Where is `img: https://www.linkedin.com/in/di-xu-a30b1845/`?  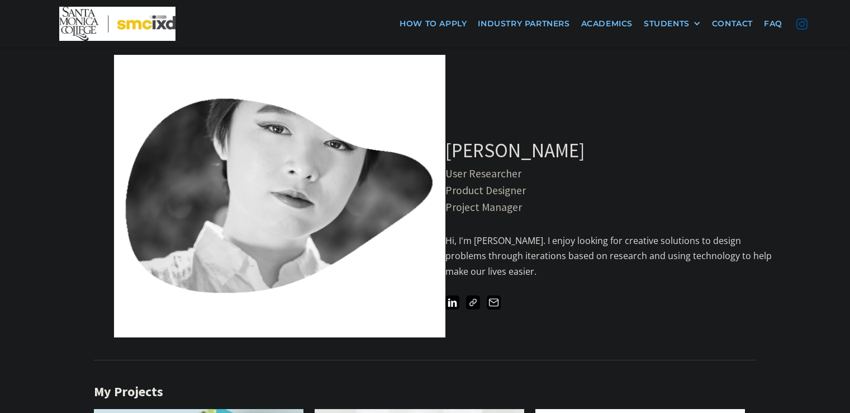 img: https://www.linkedin.com/in/di-xu-a30b1845/ is located at coordinates (452, 302).